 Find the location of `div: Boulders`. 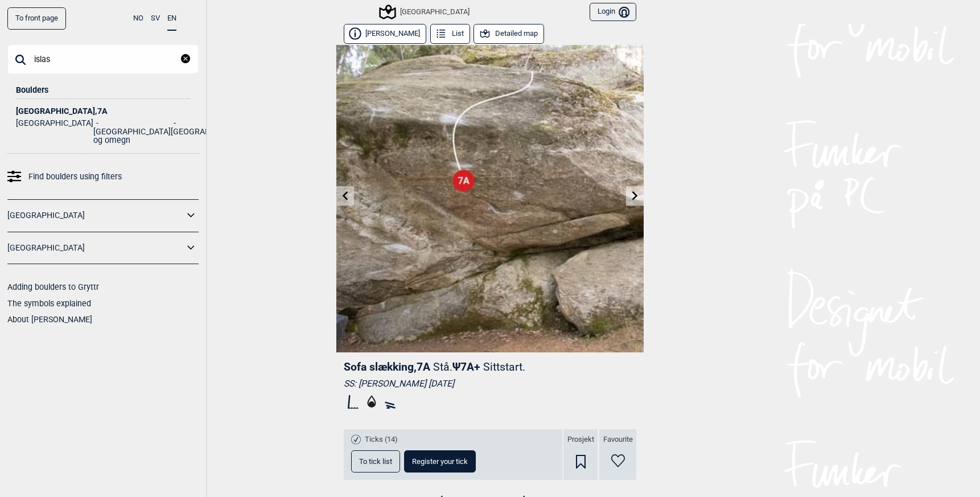

div: Boulders is located at coordinates (103, 86).